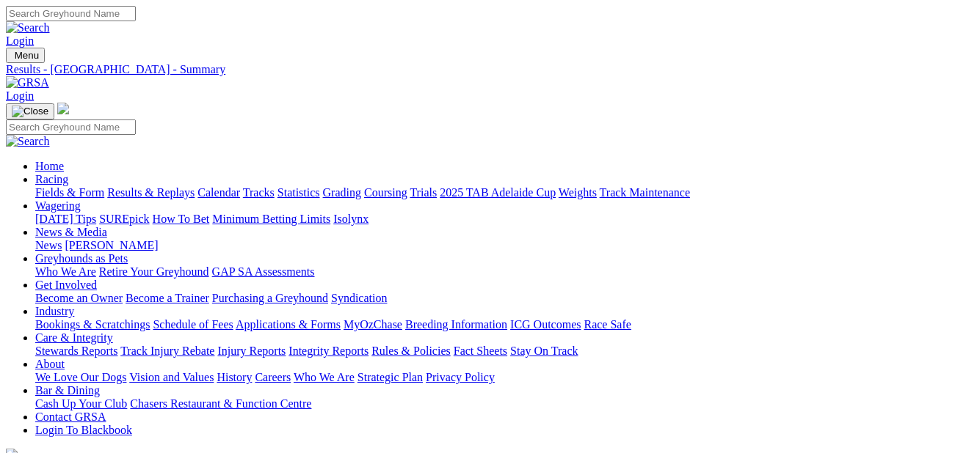  Describe the element at coordinates (385, 192) in the screenshot. I see `a: Coursing` at that location.